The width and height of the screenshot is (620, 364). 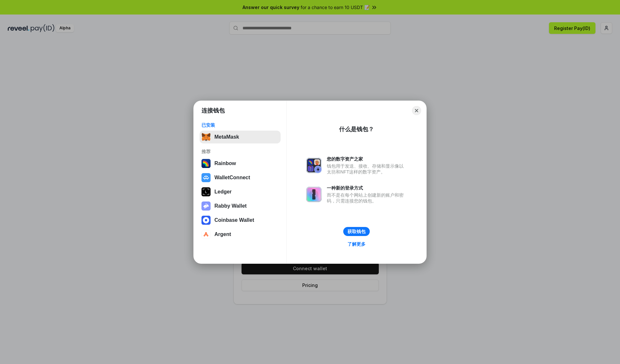 I want to click on button: 获取钱包, so click(x=357, y=232).